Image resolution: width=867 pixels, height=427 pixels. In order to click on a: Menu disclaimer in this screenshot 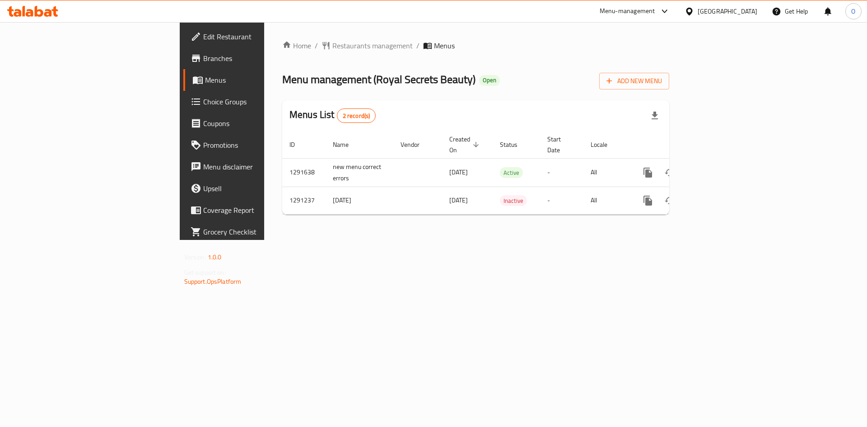, I will do `click(254, 167)`.